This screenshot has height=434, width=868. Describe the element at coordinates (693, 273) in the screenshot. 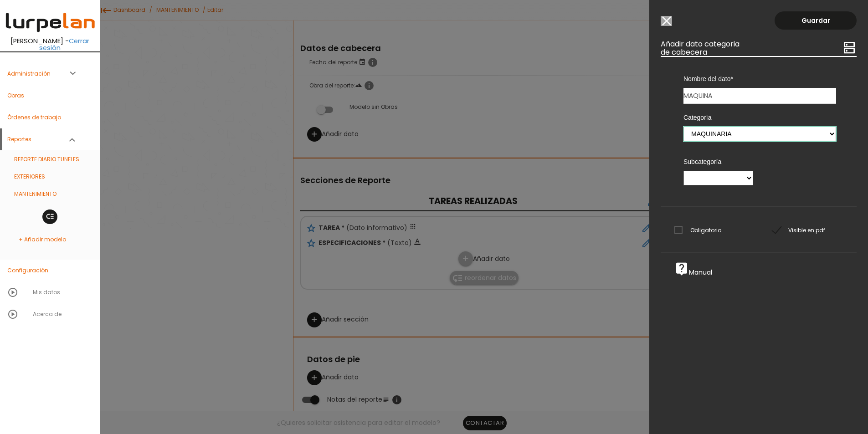

I see `a: live_helpManual` at that location.